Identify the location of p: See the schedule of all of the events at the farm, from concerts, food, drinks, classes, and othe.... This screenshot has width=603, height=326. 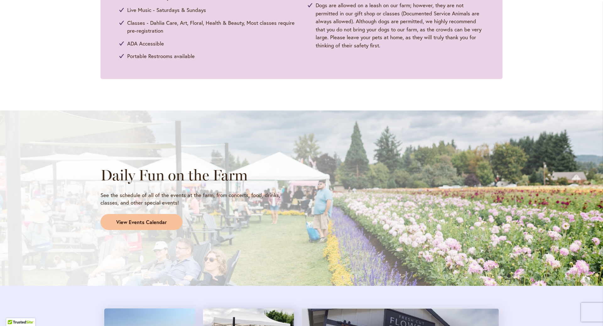
(198, 199).